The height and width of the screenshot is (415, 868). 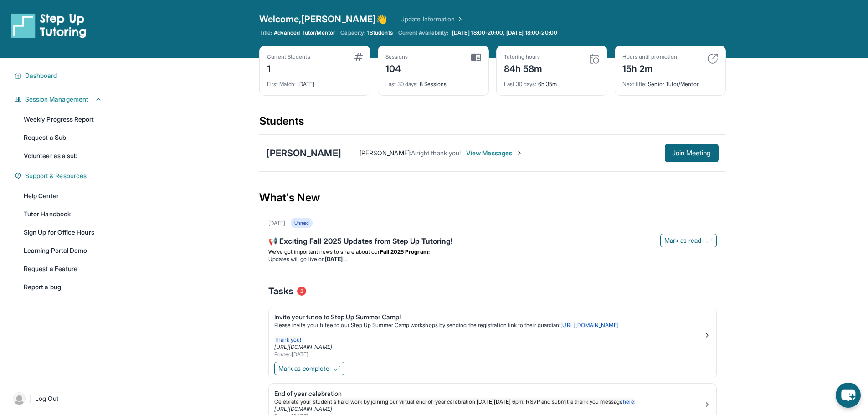 I want to click on img: Mark as complete, so click(x=337, y=368).